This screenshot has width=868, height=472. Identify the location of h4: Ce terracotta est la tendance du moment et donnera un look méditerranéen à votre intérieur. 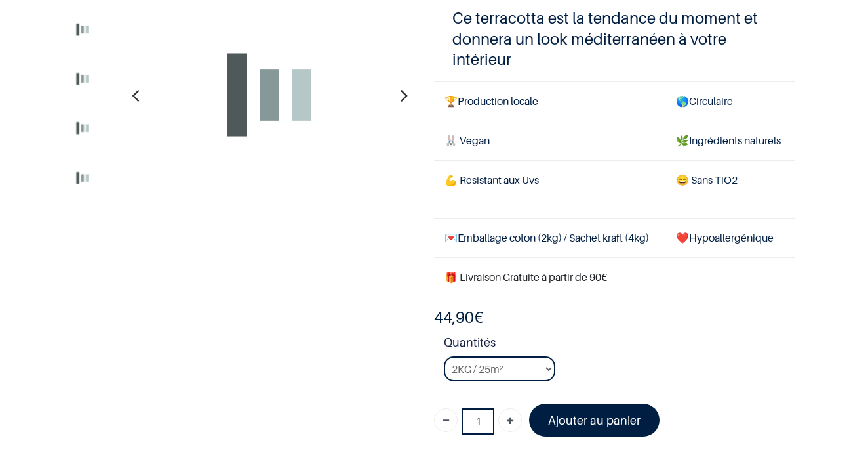
(615, 39).